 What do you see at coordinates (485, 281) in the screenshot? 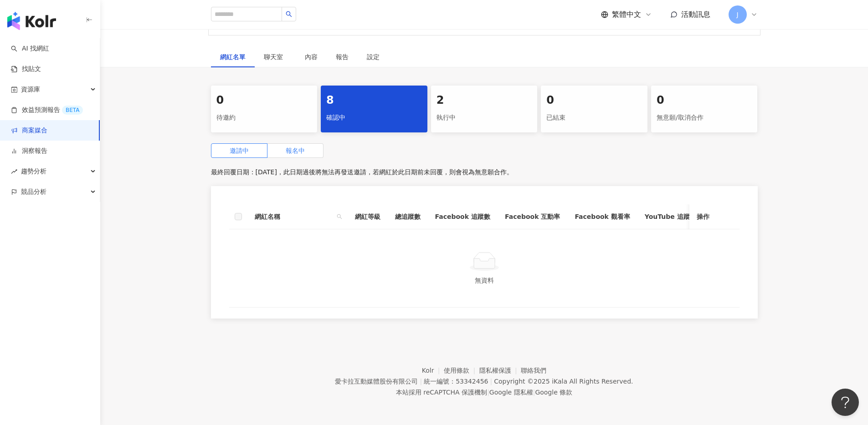
I see `div: 無資料` at bounding box center [485, 281].